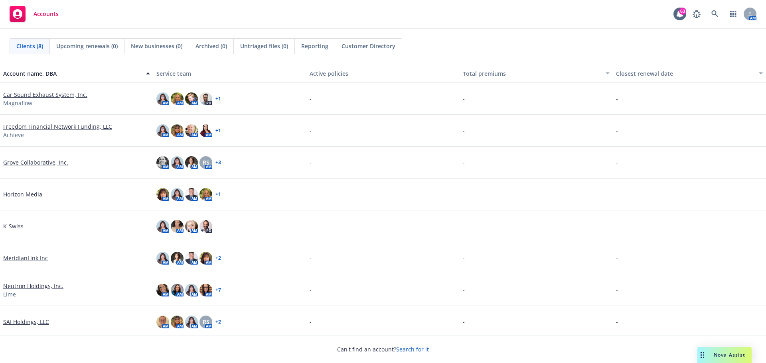 Image resolution: width=766 pixels, height=363 pixels. What do you see at coordinates (733, 14) in the screenshot?
I see `a: Switch app` at bounding box center [733, 14].